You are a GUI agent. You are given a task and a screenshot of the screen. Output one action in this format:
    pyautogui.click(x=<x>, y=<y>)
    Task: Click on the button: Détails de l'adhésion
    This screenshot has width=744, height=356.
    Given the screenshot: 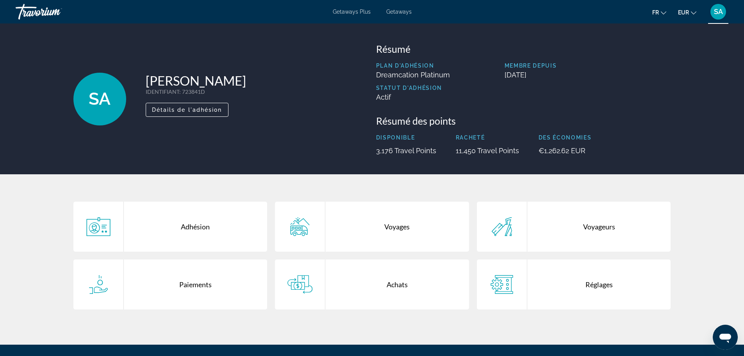 What is the action you would take?
    pyautogui.click(x=187, y=110)
    